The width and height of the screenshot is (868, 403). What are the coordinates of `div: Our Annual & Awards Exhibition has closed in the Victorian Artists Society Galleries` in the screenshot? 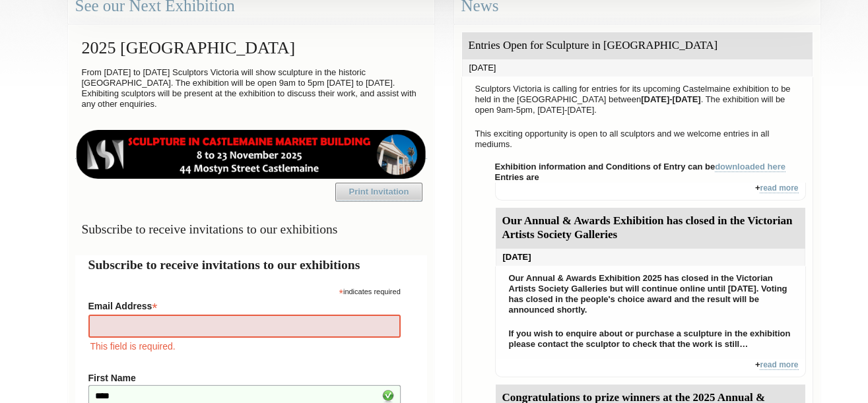 It's located at (650, 228).